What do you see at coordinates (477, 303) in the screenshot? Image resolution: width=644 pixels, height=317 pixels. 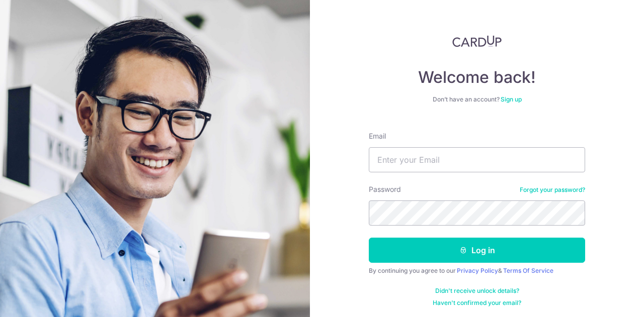 I see `a: Haven't confirmed your email?` at bounding box center [477, 303].